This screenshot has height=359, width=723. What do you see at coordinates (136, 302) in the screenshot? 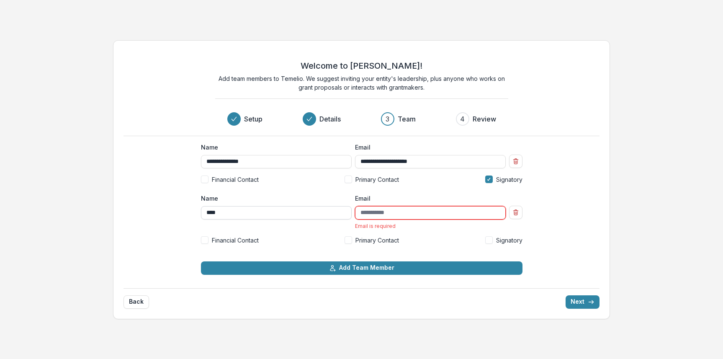
I see `button: Back` at bounding box center [136, 302].